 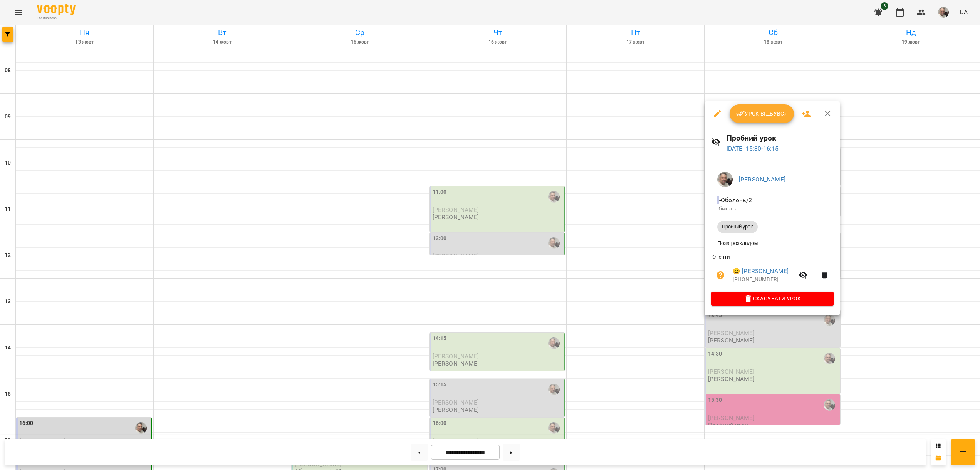 I want to click on p: Кімната, so click(x=773, y=209).